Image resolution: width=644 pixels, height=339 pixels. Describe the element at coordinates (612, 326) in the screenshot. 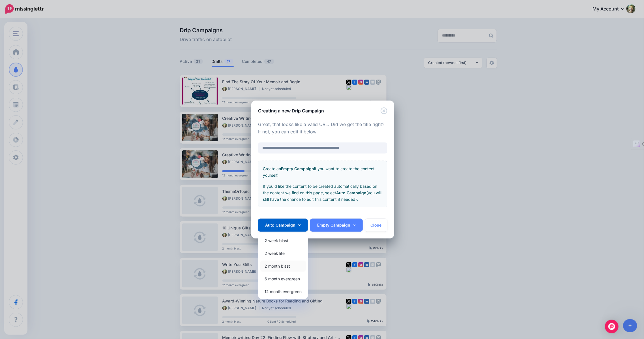

I see `div: Open Intercom Messenger` at that location.